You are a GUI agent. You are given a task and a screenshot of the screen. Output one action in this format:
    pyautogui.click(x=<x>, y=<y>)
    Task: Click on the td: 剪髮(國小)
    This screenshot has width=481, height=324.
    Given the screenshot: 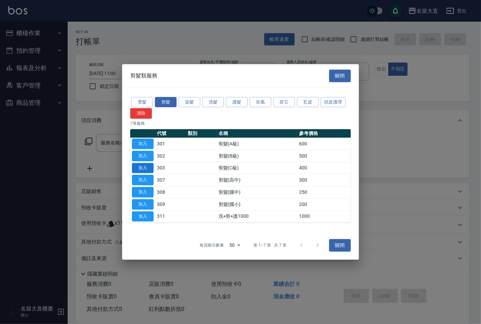 What is the action you would take?
    pyautogui.click(x=257, y=204)
    